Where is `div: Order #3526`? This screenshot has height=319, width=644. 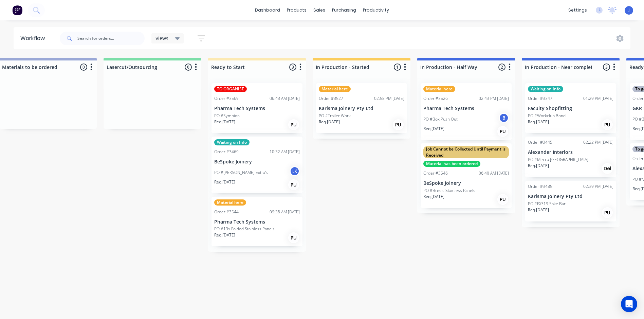 div: Order #3526 is located at coordinates (436, 98).